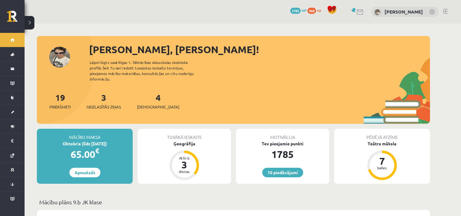 This screenshot has width=461, height=216. Describe the element at coordinates (282, 134) in the screenshot. I see `div: Motivācija` at that location.